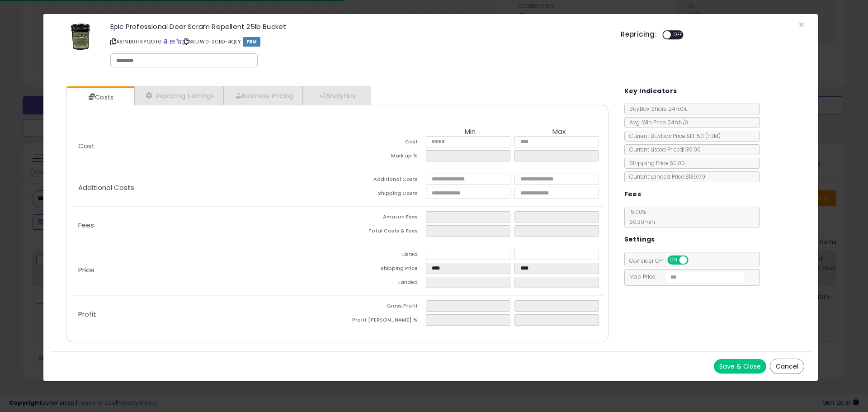  What do you see at coordinates (559, 132) in the screenshot?
I see `th: Max` at bounding box center [559, 132].